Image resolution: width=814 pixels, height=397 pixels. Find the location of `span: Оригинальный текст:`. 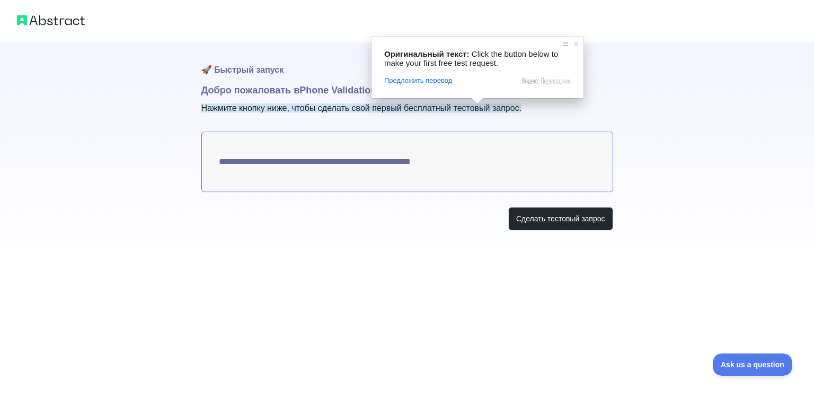

span: Оригинальный текст: is located at coordinates (427, 54).